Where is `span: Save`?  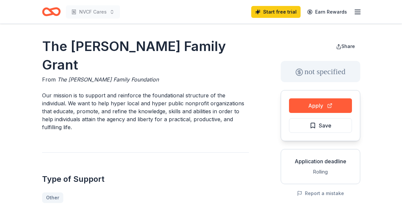 span: Save is located at coordinates (325, 126).